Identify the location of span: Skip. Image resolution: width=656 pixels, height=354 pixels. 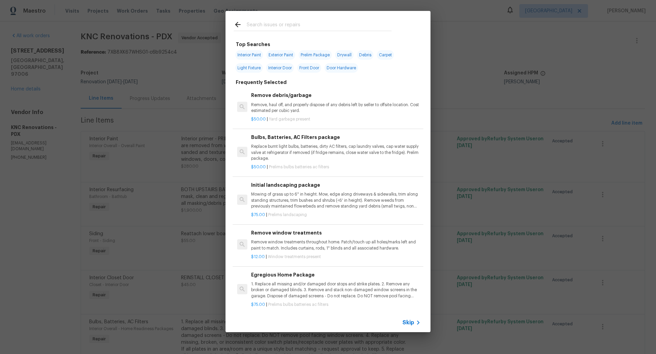
(408, 323).